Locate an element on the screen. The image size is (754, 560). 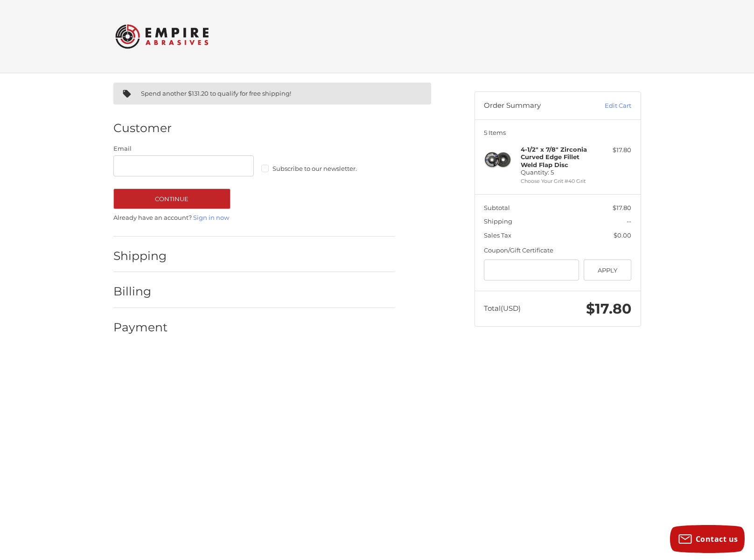
a: Edit Cart is located at coordinates (607, 106).